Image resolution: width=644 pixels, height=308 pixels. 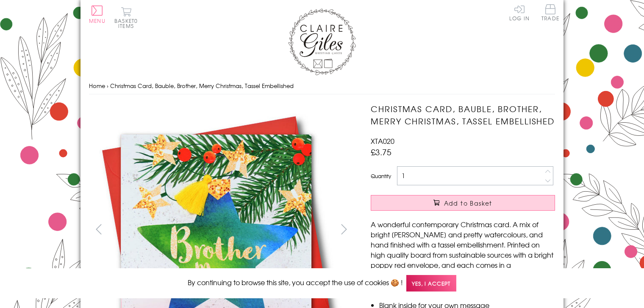 I want to click on span: 0 items, so click(x=128, y=23).